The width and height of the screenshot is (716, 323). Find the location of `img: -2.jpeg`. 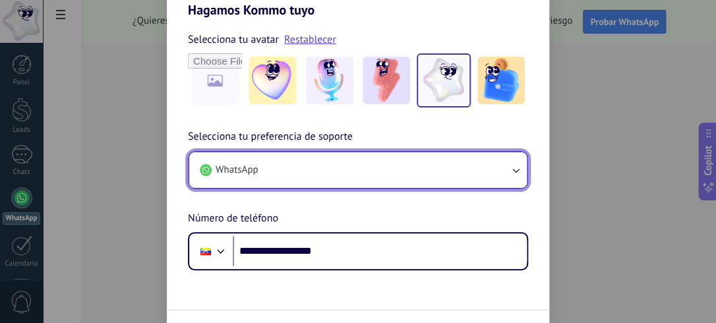

img: -2.jpeg is located at coordinates (329, 80).